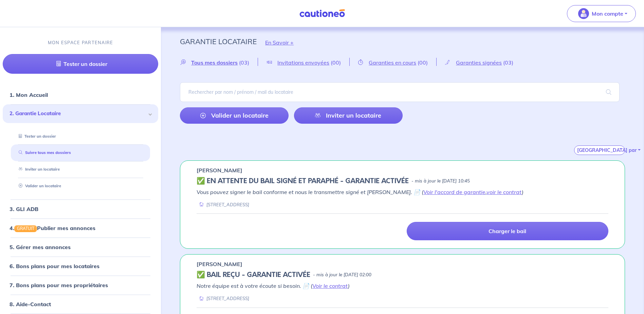  Describe the element at coordinates (55, 266) in the screenshot. I see `a: 6. Bons plans pour mes locataires` at that location.